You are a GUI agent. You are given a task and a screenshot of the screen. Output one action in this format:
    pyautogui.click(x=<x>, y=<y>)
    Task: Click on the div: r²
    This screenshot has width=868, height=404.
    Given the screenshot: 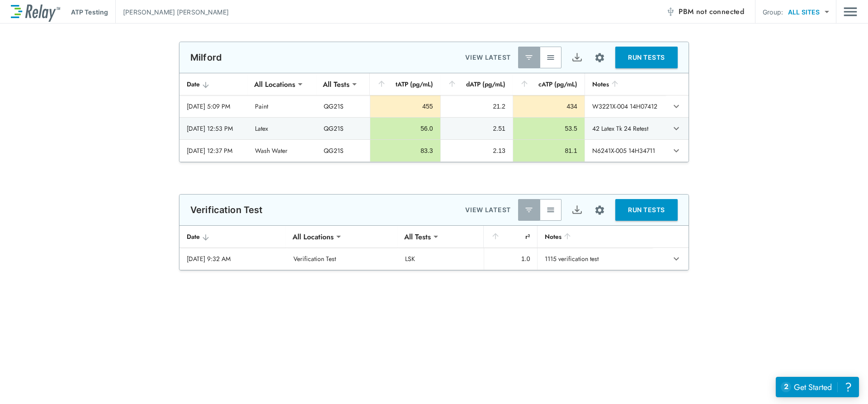 What is the action you would take?
    pyautogui.click(x=511, y=236)
    